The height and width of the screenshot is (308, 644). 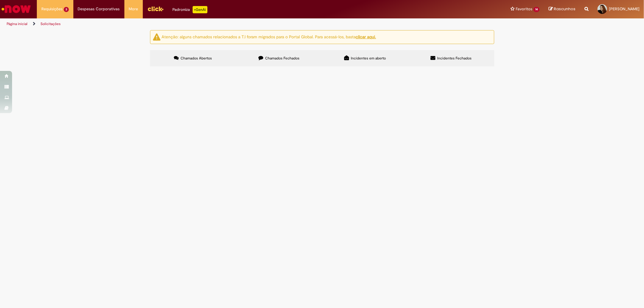 What do you see at coordinates (66, 9) in the screenshot?
I see `span: 3` at bounding box center [66, 9].